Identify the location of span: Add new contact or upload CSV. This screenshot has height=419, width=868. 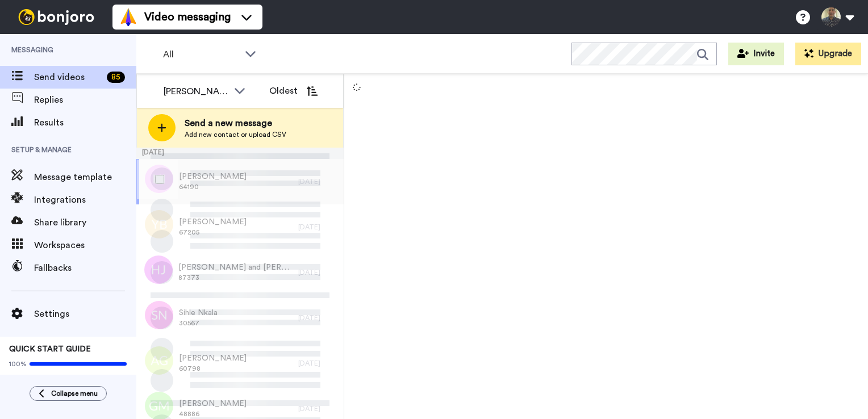
(235, 135).